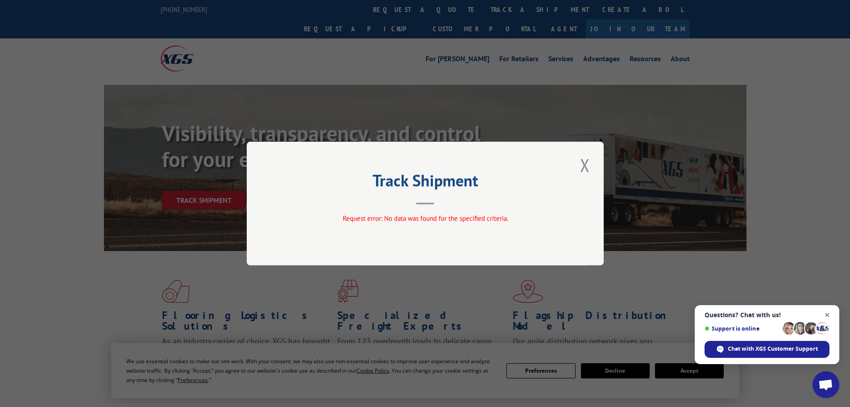 The image size is (850, 407). I want to click on span: Request error: No data was found for the specified criteria., so click(425, 218).